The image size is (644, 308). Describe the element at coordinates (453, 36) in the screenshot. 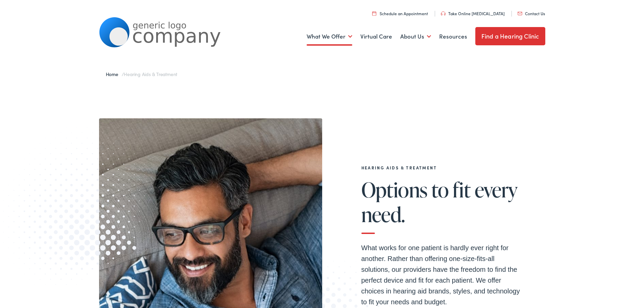

I see `a: Resources` at that location.